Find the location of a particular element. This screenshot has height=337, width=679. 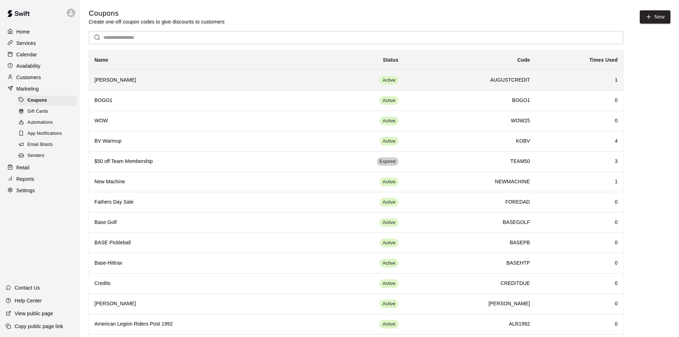

a: Calendar is located at coordinates (40, 55).